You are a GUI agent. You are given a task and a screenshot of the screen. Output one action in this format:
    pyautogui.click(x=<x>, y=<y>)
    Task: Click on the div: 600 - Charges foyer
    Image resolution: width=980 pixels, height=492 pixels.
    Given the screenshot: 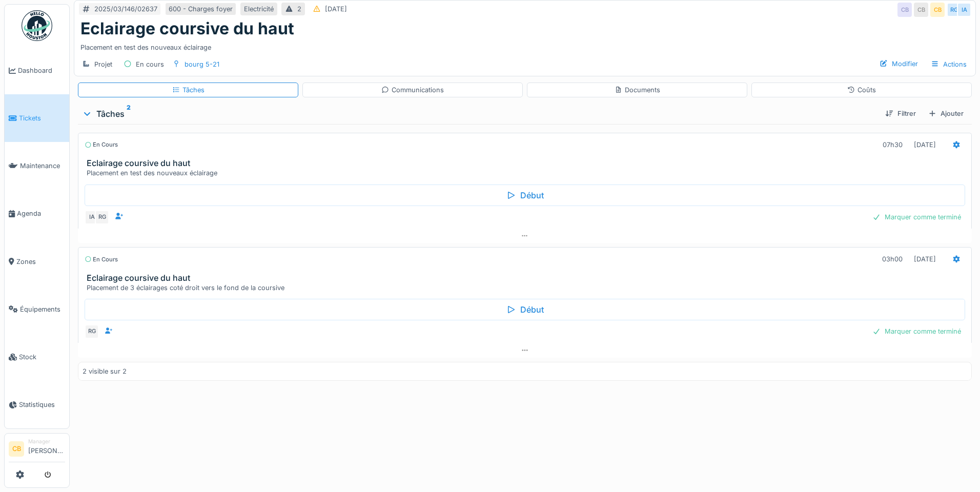 What is the action you would take?
    pyautogui.click(x=201, y=8)
    